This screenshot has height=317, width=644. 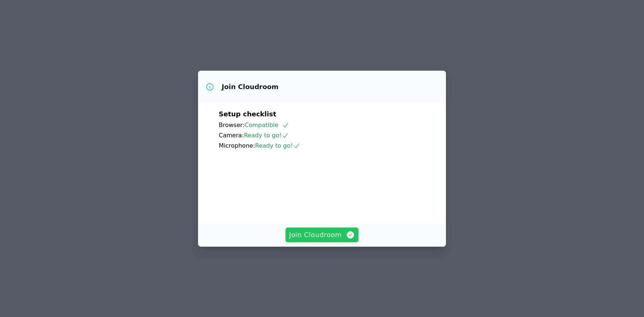 What do you see at coordinates (250, 87) in the screenshot?
I see `h3: Join Cloudroom` at bounding box center [250, 87].